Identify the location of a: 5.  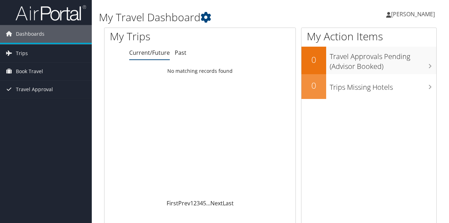
(204, 203).